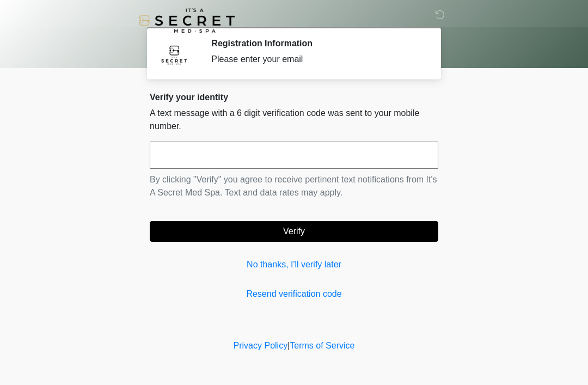 This screenshot has width=588, height=385. I want to click on h2: Verify your identity, so click(294, 97).